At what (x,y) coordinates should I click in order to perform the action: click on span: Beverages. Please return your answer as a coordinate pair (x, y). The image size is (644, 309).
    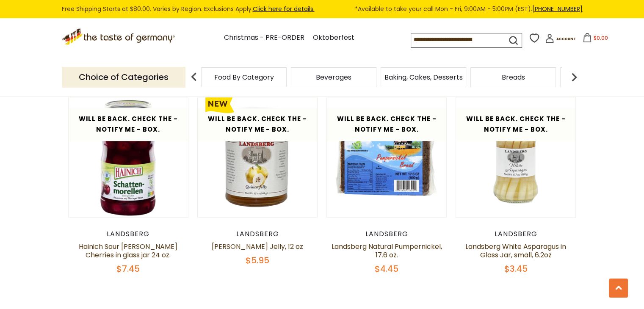
    Looking at the image, I should click on (334, 77).